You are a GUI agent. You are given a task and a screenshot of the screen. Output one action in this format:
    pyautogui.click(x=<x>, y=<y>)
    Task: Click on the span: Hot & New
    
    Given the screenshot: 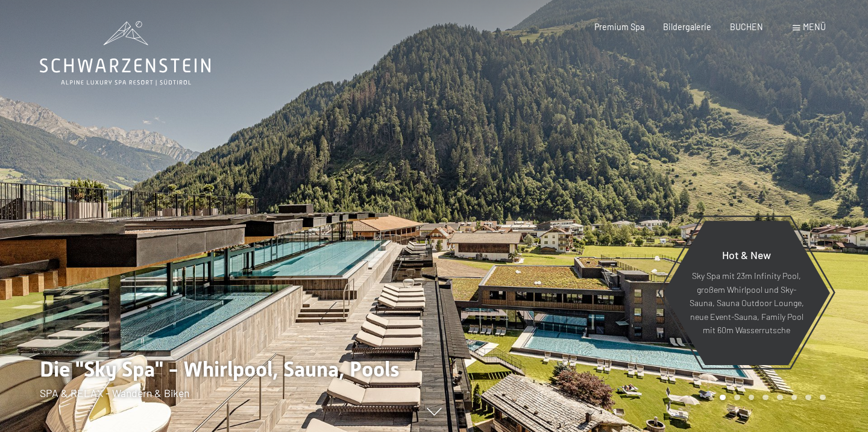 What is the action you would take?
    pyautogui.click(x=746, y=255)
    